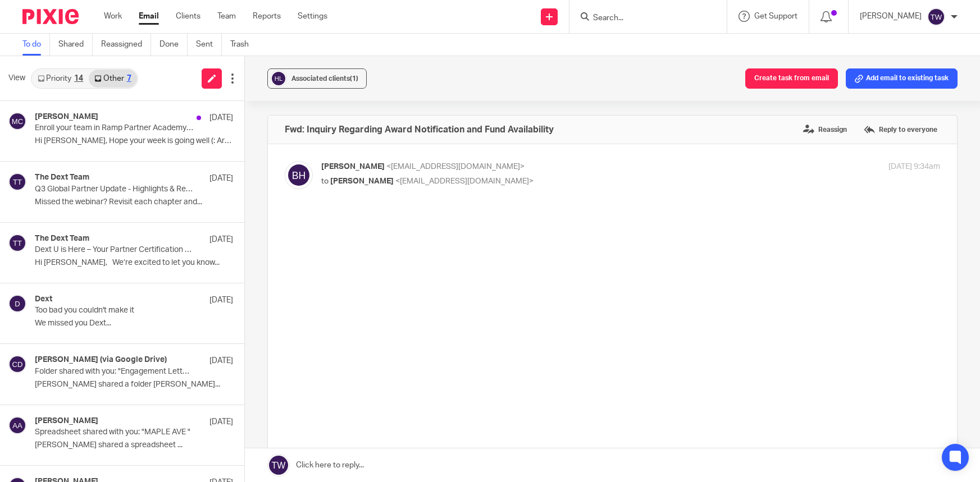 This screenshot has width=980, height=482. Describe the element at coordinates (113, 79) in the screenshot. I see `a: Other7` at that location.